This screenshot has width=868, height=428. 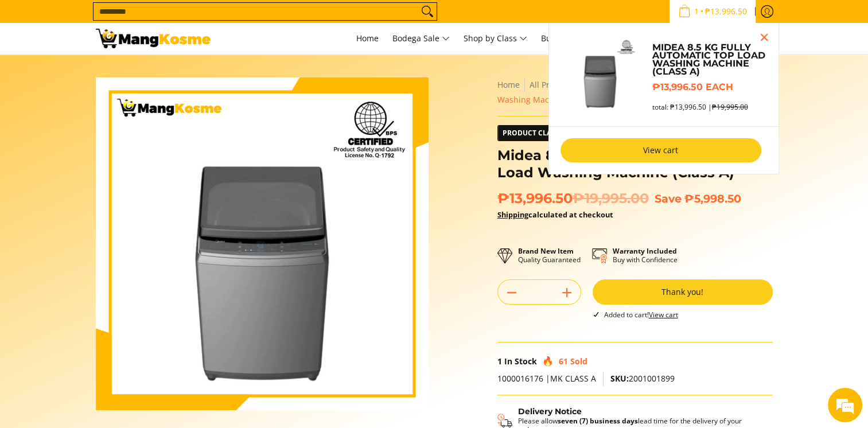 What do you see at coordinates (668, 199) in the screenshot?
I see `span: Save` at bounding box center [668, 199].